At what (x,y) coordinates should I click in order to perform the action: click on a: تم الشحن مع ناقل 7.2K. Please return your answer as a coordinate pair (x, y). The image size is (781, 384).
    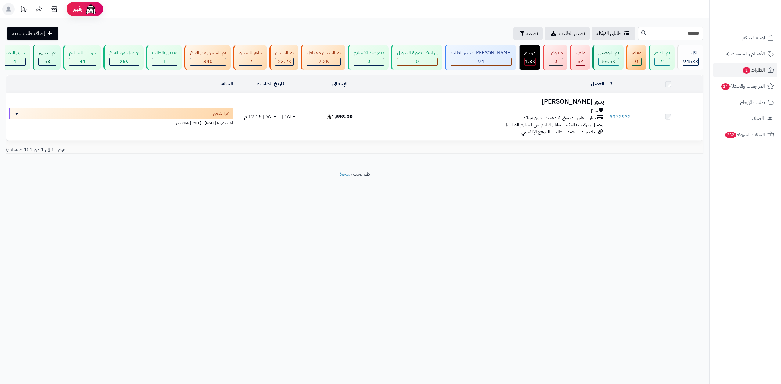
    Looking at the image, I should click on (323, 57).